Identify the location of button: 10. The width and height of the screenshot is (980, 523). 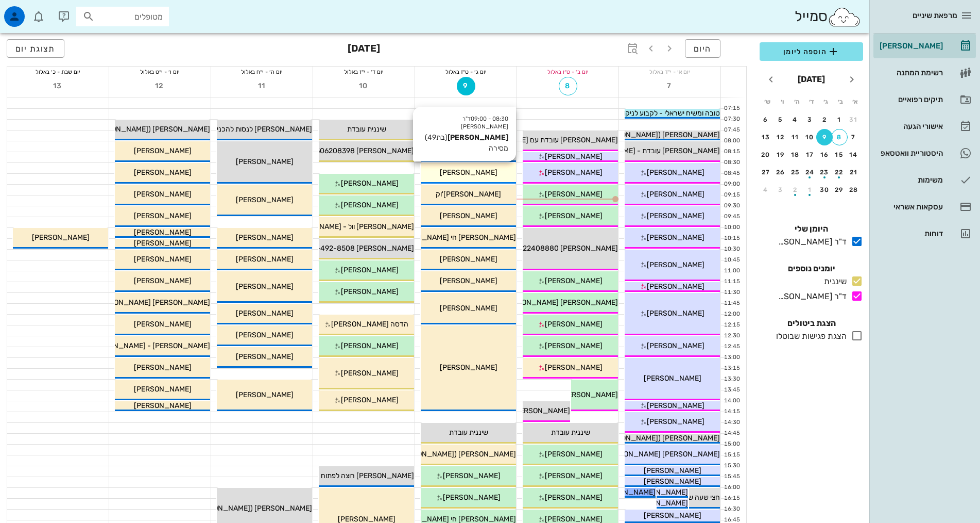
(364, 86).